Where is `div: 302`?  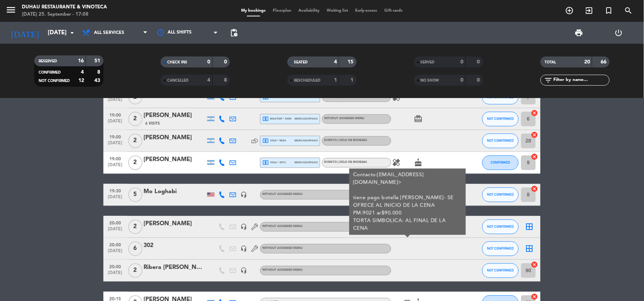 div: 302 is located at coordinates (174, 246).